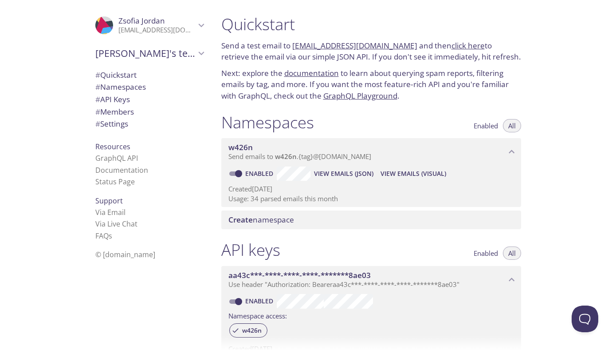 This screenshot has height=350, width=616. Describe the element at coordinates (122, 170) in the screenshot. I see `a: Documentation` at that location.